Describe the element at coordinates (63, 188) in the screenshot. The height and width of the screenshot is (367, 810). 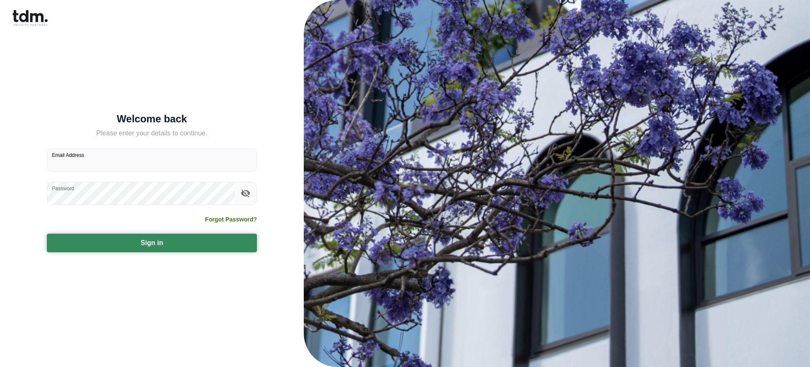
I see `label: Password` at that location.